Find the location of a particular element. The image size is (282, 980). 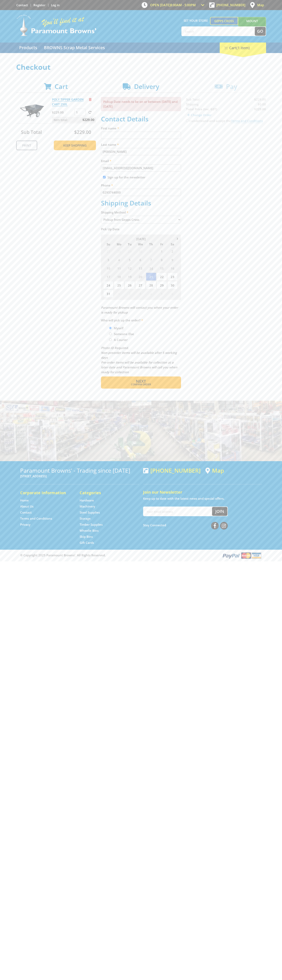

a: Go to the BROWNS Scrap Metal Services page is located at coordinates (75, 48).